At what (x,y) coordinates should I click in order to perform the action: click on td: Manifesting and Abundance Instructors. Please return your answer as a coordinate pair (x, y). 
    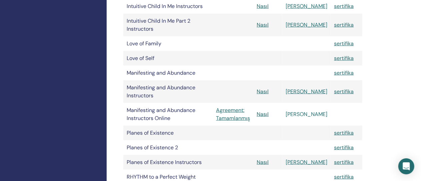
    Looking at the image, I should click on (168, 92).